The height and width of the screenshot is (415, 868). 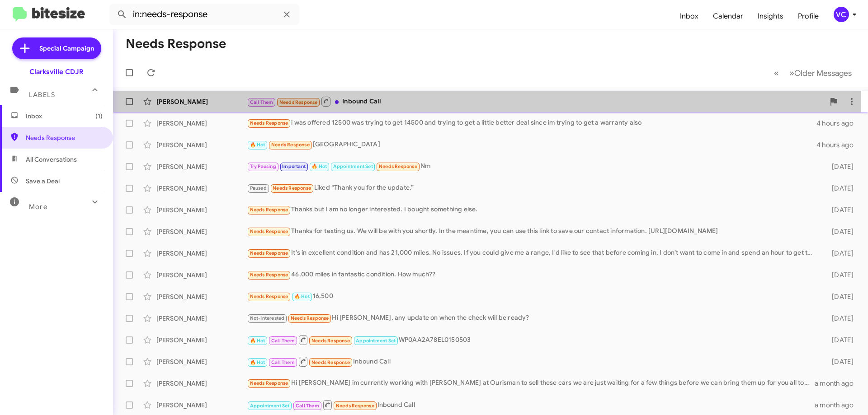 What do you see at coordinates (770, 17) in the screenshot?
I see `a: Insights` at bounding box center [770, 17].